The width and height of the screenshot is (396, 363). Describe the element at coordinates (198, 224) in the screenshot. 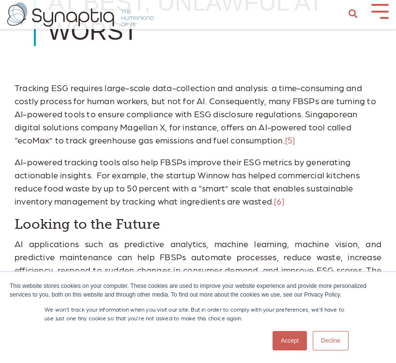

I see `h4: Looking to the Future` at that location.